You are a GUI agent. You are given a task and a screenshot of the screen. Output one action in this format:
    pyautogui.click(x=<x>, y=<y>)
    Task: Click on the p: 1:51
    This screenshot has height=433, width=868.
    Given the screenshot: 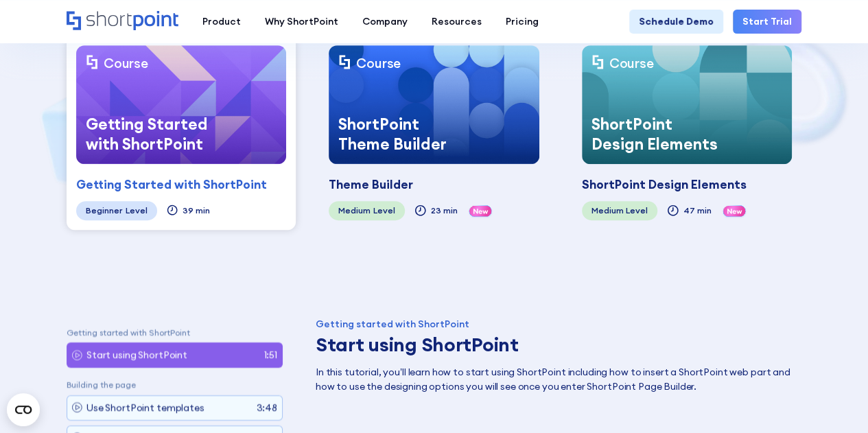 What is the action you would take?
    pyautogui.click(x=271, y=354)
    